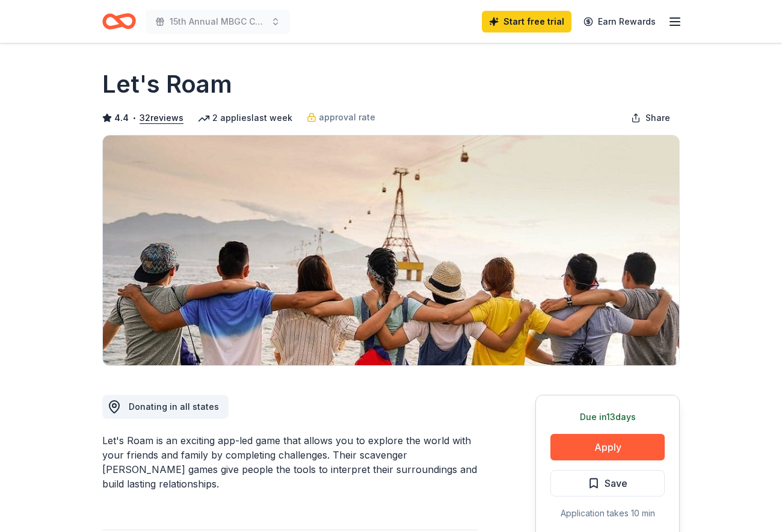  What do you see at coordinates (391, 250) in the screenshot?
I see `img: Image for Let's Roam` at bounding box center [391, 250].